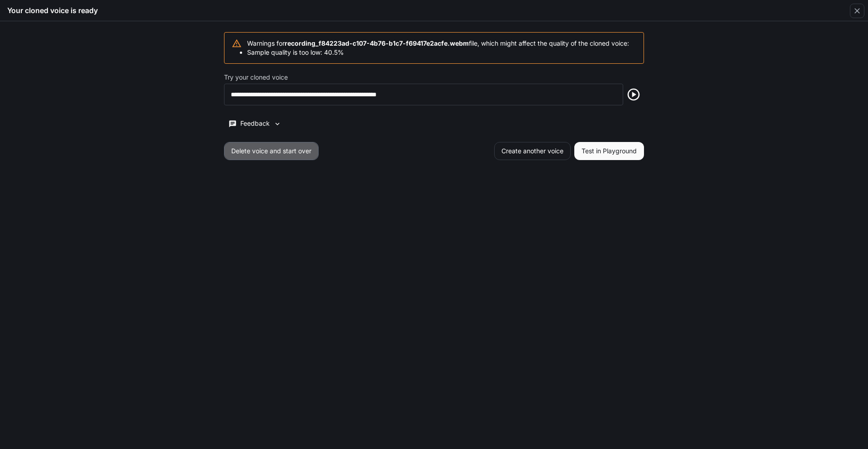  Describe the element at coordinates (438, 48) in the screenshot. I see `div: Warnings for file, which might affect the quality of the cloned voice:` at that location.